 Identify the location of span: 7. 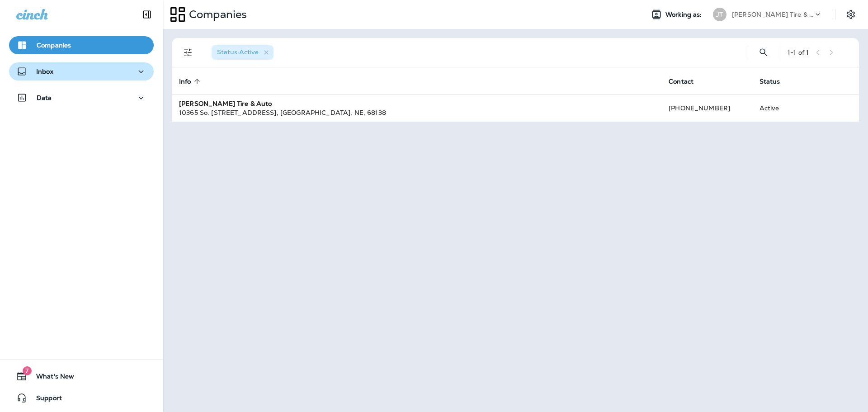
(27, 370).